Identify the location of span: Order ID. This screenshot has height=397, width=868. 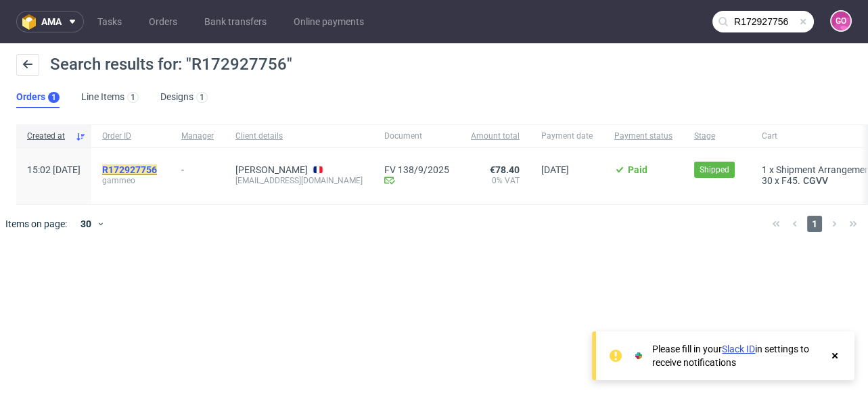
(131, 136).